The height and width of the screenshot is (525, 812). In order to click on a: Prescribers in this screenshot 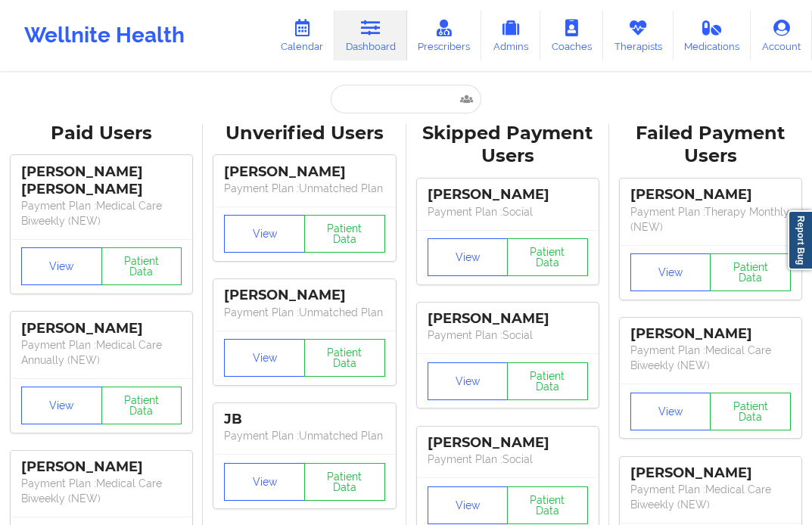, I will do `click(444, 36)`.